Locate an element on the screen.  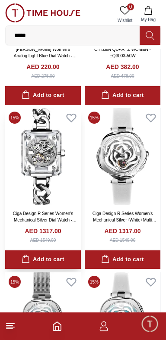
a: Home is located at coordinates (57, 326).